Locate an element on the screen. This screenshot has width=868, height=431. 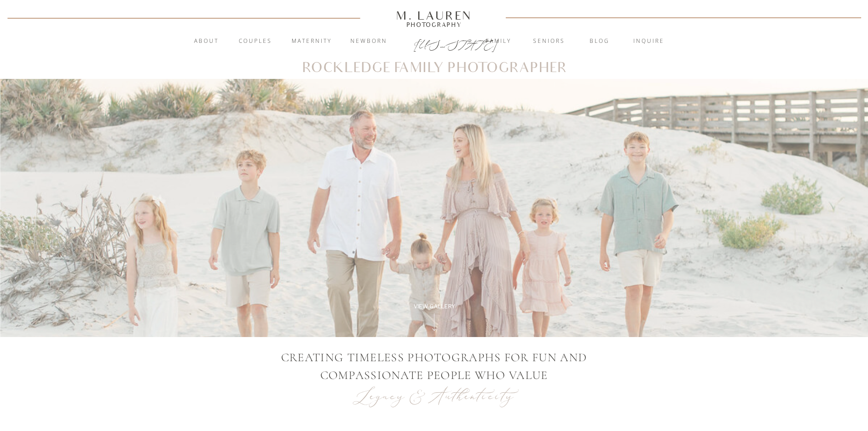
p: CREATING TIMELESS PHOTOGRAPHS FOR Fun AND COMPASSIONATE PEOPLE WHO VALUE is located at coordinates (434, 366).